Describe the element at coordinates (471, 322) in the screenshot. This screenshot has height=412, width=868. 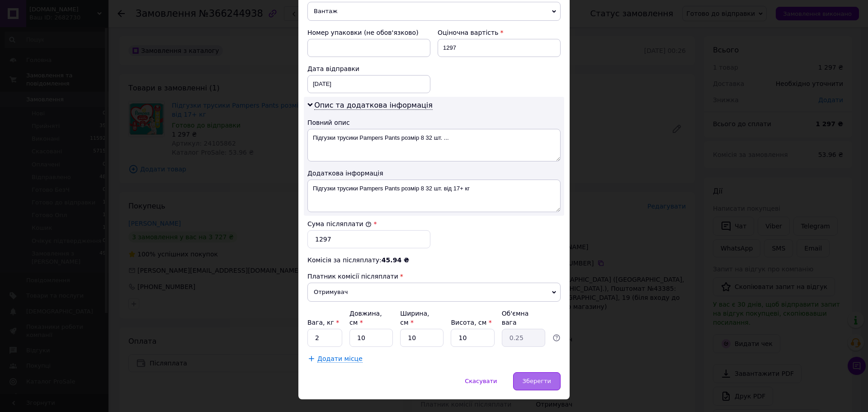
I see `label: Висота, см` at that location.